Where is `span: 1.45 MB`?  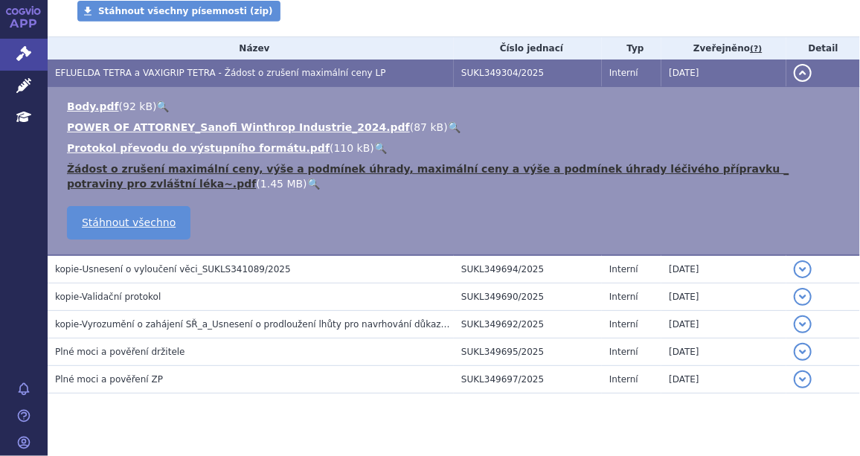
span: 1.45 MB is located at coordinates (281, 184).